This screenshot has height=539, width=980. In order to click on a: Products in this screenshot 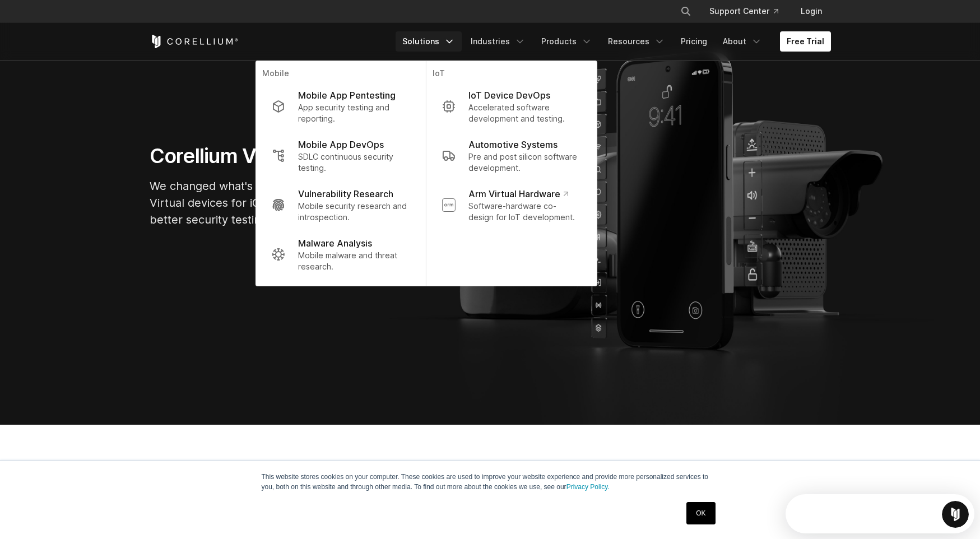, I will do `click(567, 41)`.